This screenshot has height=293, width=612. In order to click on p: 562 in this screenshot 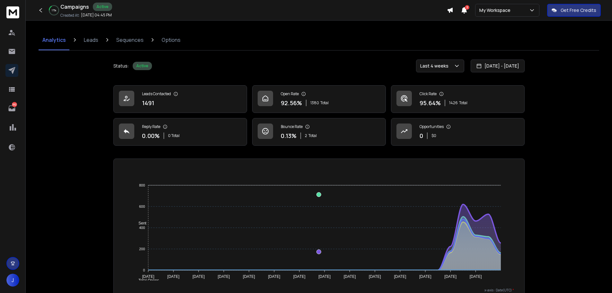, I will do `click(14, 104)`.